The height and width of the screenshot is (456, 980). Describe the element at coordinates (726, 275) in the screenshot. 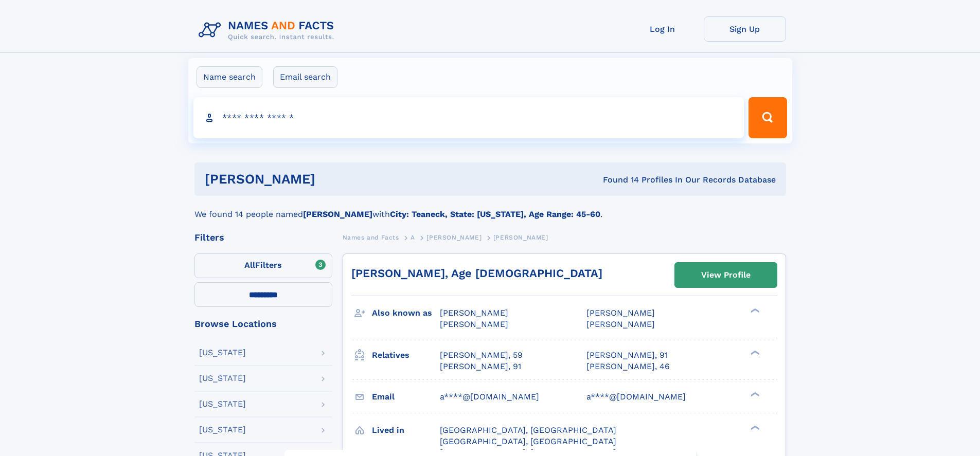

I see `div: View Profile` at that location.